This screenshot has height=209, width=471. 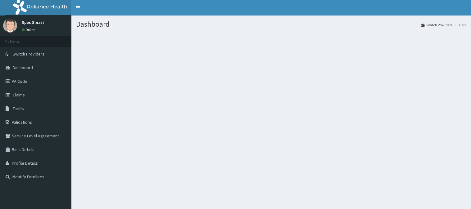 What do you see at coordinates (437, 25) in the screenshot?
I see `a: Switch Providers` at bounding box center [437, 25].